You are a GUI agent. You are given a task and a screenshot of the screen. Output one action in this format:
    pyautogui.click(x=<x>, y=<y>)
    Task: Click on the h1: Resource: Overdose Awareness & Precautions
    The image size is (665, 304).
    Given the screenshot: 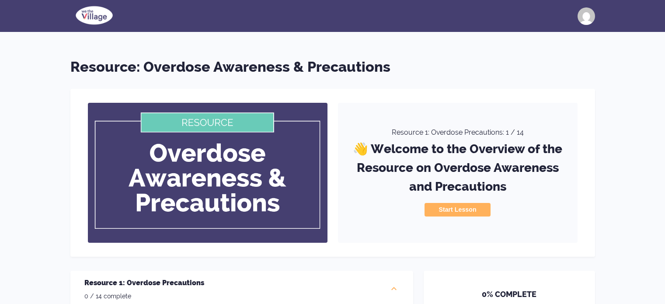 What is the action you would take?
    pyautogui.click(x=333, y=67)
    